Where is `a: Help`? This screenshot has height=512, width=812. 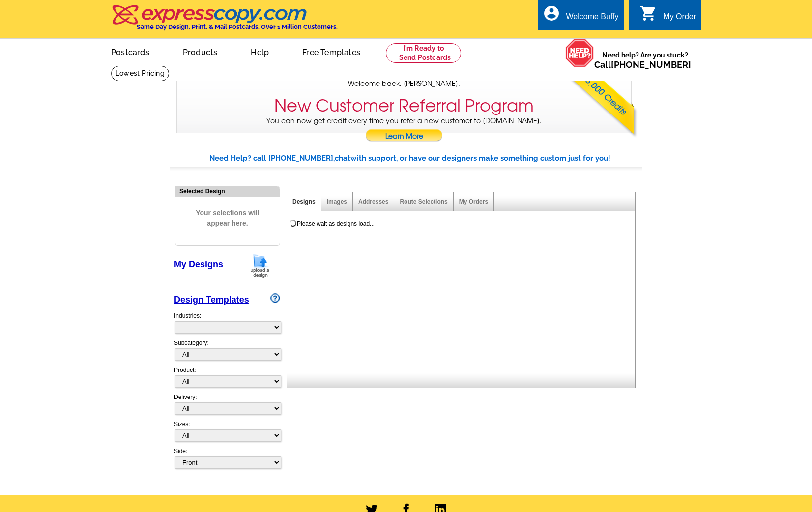 a: Help is located at coordinates (259, 51).